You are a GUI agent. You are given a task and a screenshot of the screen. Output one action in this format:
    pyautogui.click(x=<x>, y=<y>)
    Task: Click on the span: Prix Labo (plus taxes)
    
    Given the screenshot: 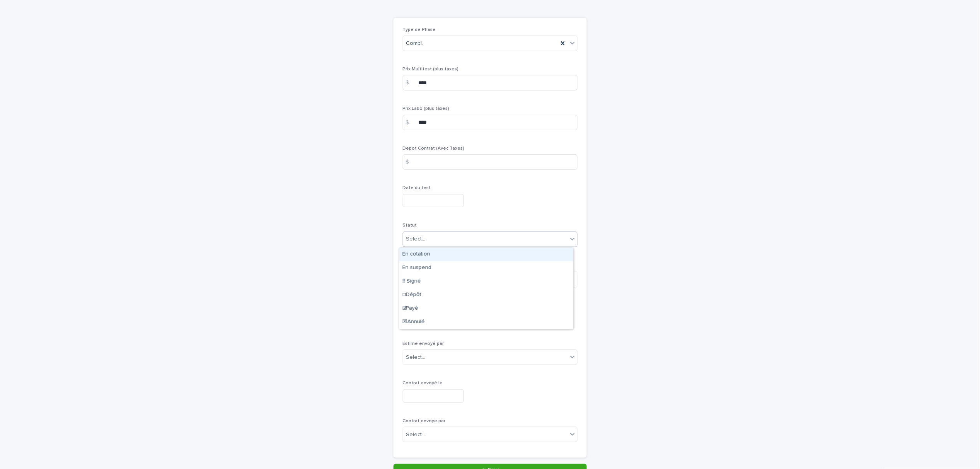 What is the action you would take?
    pyautogui.click(x=426, y=108)
    